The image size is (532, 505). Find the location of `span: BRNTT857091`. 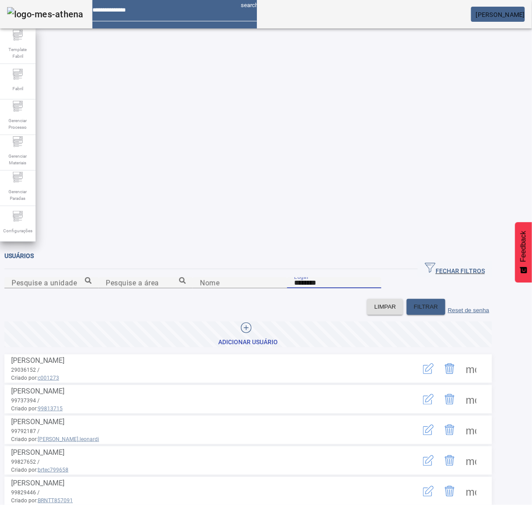

span: BRNTT857091 is located at coordinates (55, 501).